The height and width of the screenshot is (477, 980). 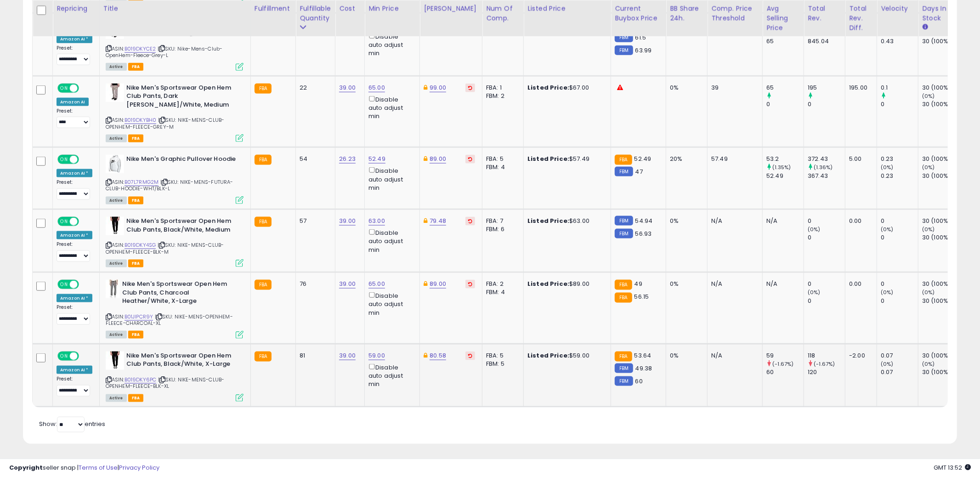 What do you see at coordinates (639, 381) in the screenshot?
I see `span: 60` at bounding box center [639, 381].